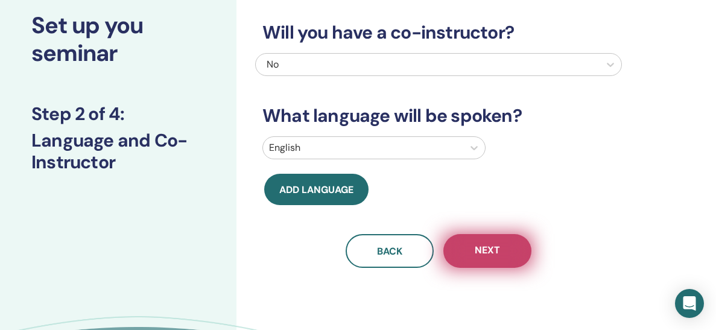 The width and height of the screenshot is (716, 330). What do you see at coordinates (116, 39) in the screenshot?
I see `h2: Set up you seminar` at bounding box center [116, 39].